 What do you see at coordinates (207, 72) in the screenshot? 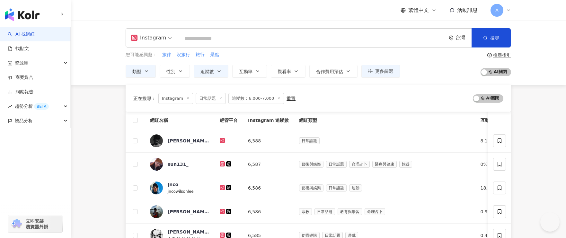
I see `span: 追蹤數` at bounding box center [207, 72].